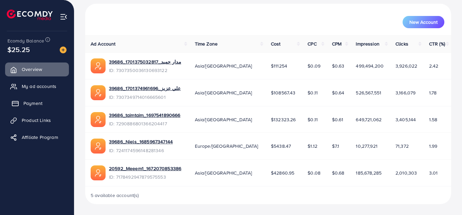 This screenshot has height=215, width=462. I want to click on span: ID: 7241174596148281346, so click(141, 150).